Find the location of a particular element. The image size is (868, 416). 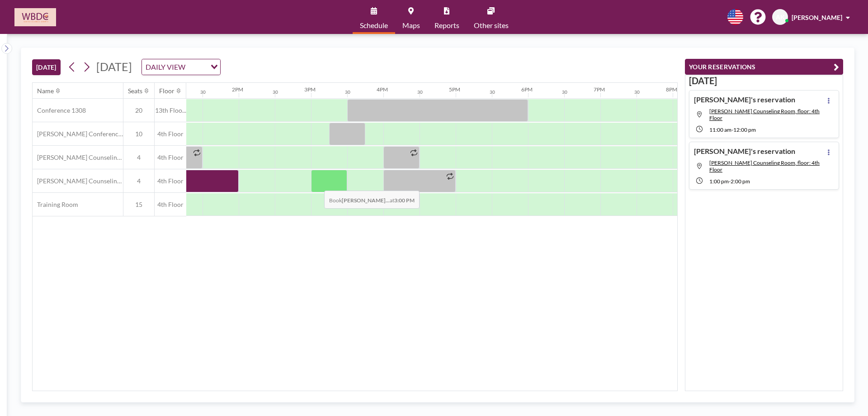

div: 5PM is located at coordinates (454, 89).